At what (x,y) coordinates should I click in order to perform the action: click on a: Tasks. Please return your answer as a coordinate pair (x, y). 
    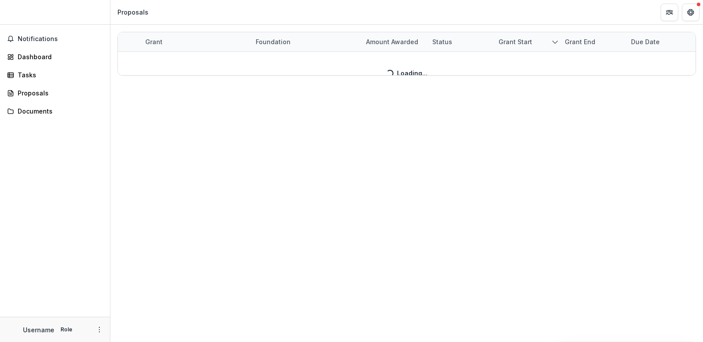
    Looking at the image, I should click on (55, 75).